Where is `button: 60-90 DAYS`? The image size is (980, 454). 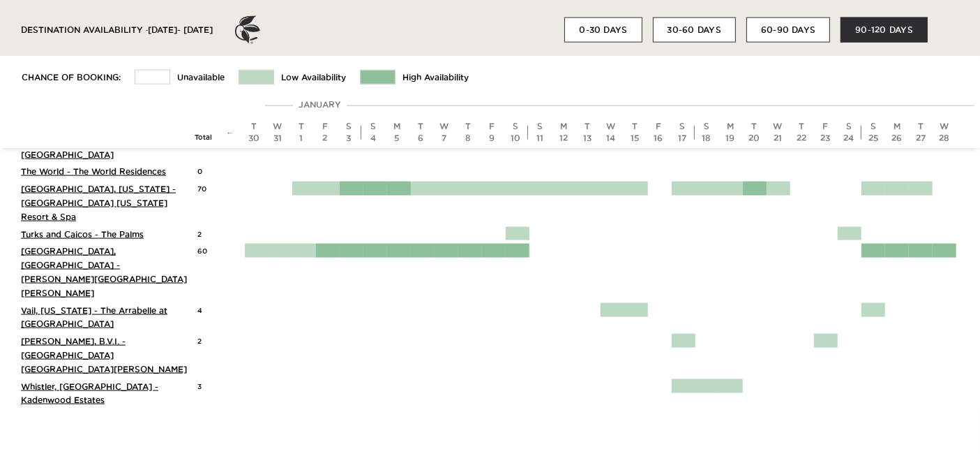
button: 60-90 DAYS is located at coordinates (789, 30).